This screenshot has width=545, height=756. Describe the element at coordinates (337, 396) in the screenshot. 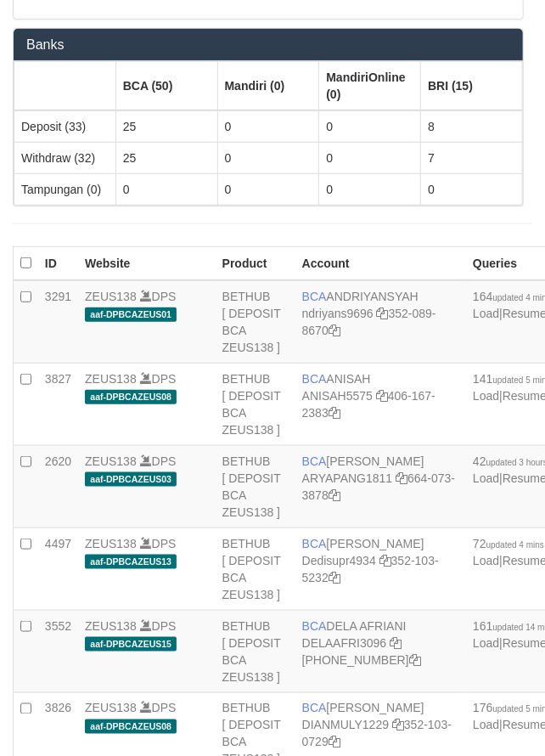

I see `a: ANISAH5575` at that location.